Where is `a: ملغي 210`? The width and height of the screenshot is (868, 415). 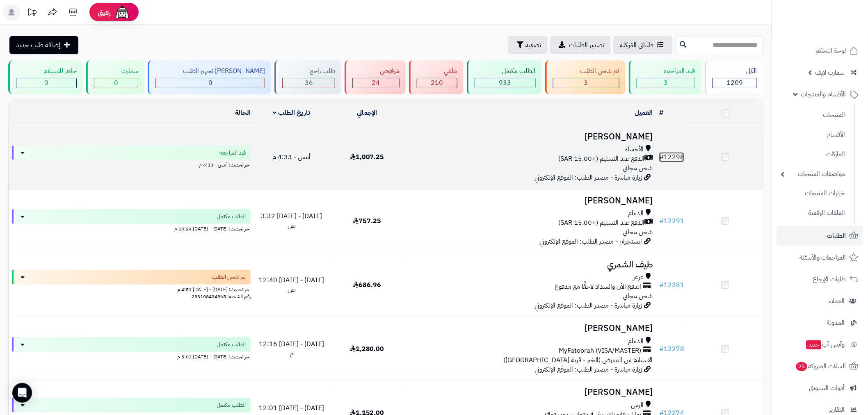
a: ملغي 210 is located at coordinates (436, 77).